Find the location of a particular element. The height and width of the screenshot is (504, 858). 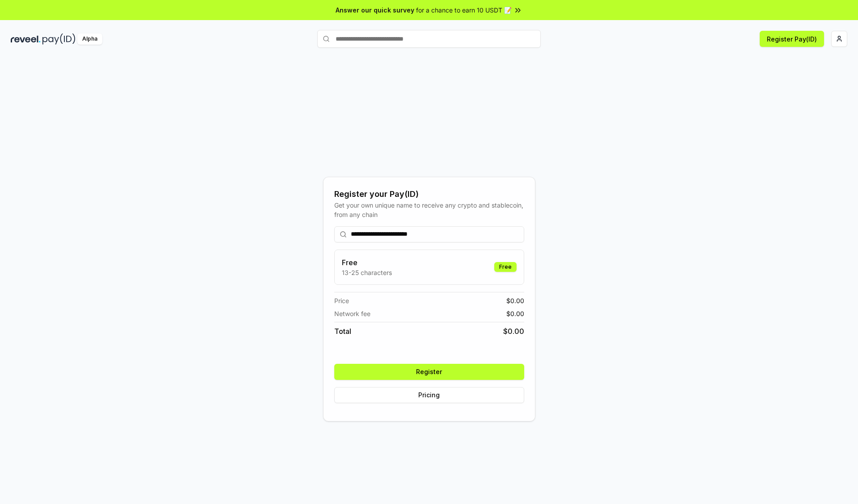

button: Register is located at coordinates (429, 372).